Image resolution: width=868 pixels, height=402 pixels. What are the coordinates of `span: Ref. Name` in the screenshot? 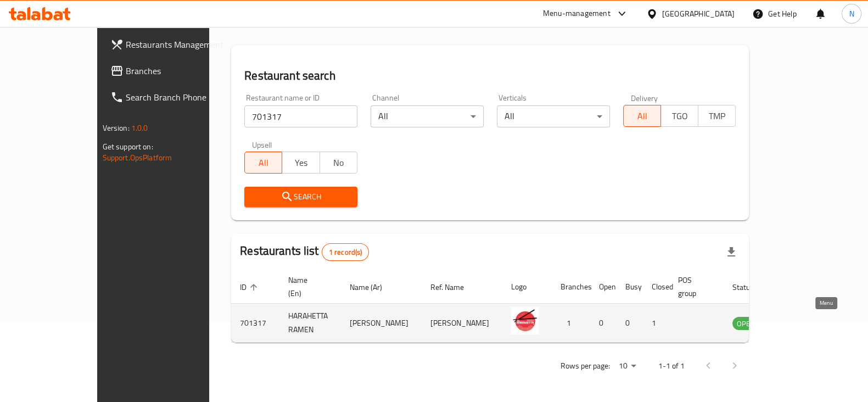 It's located at (454, 287).